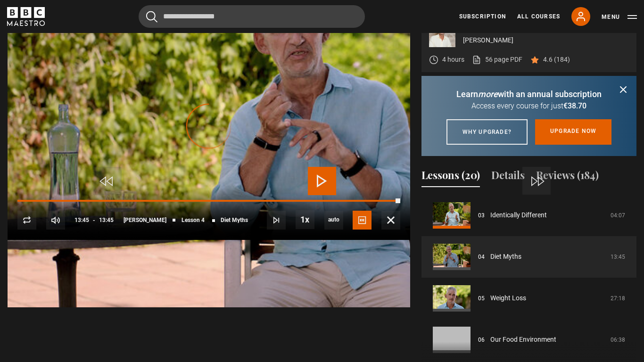  I want to click on a: Our Food Environment, so click(523, 339).